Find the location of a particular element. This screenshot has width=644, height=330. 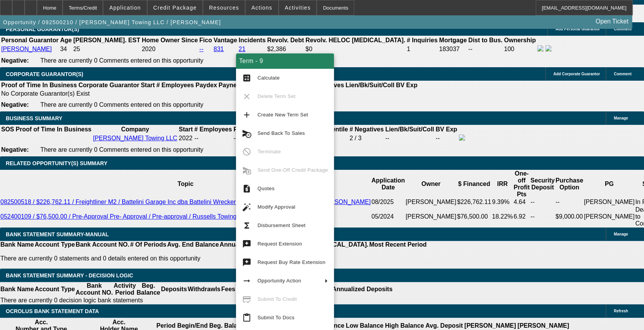

mat-icon: auto_fix_high is located at coordinates (247, 207).